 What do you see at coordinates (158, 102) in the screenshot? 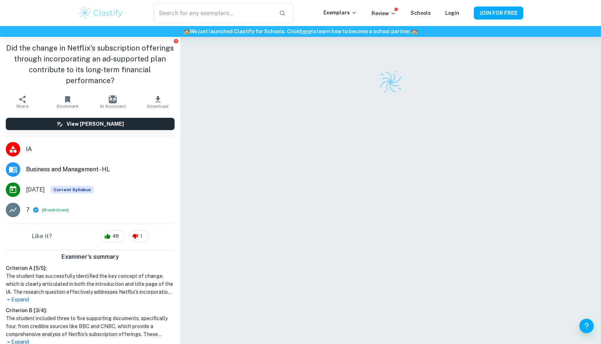
I see `button: Download` at bounding box center [158, 102].